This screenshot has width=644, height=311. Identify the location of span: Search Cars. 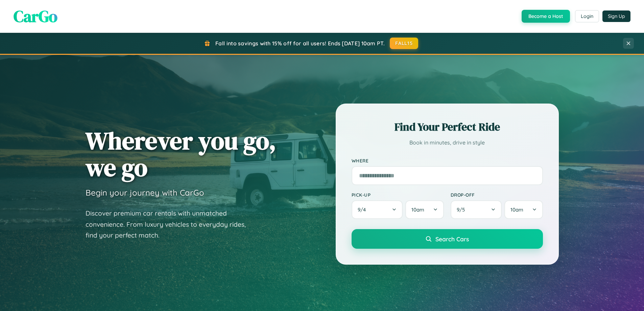
(451, 239).